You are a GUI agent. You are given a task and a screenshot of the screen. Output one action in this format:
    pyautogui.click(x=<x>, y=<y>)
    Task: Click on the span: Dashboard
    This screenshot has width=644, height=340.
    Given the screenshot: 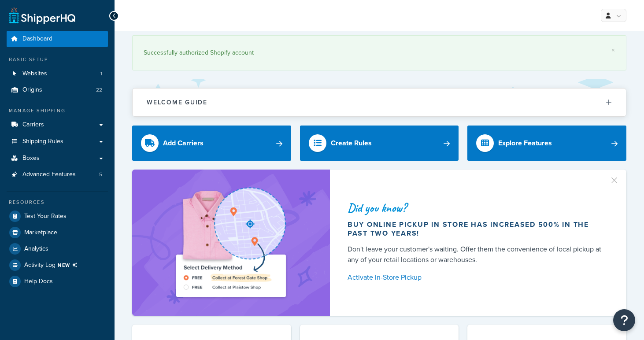 What is the action you would take?
    pyautogui.click(x=38, y=39)
    